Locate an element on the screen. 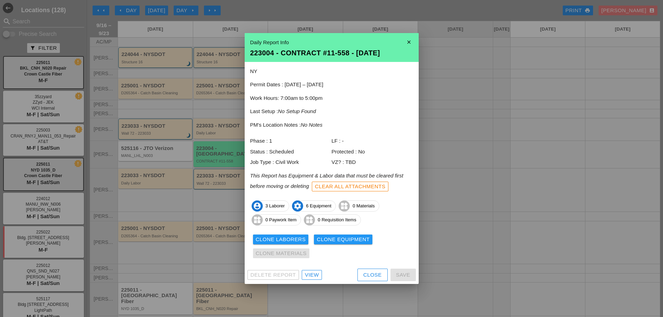 The height and width of the screenshot is (317, 663). a: View is located at coordinates (312, 275).